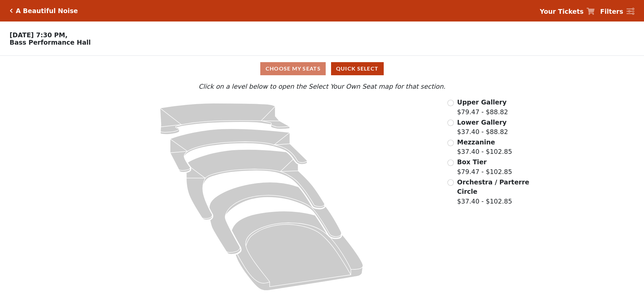  Describe the element at coordinates (322, 86) in the screenshot. I see `p: Click on a level below to open the Select Your Own Seat map for that section.` at that location.